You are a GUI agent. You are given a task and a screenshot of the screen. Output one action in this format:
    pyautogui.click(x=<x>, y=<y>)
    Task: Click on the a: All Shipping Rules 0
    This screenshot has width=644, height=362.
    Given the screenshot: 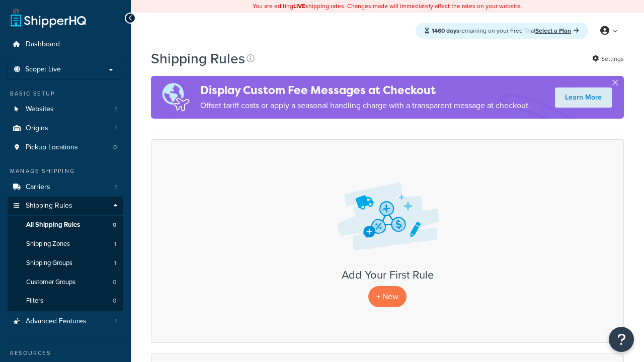 What is the action you would take?
    pyautogui.click(x=66, y=225)
    